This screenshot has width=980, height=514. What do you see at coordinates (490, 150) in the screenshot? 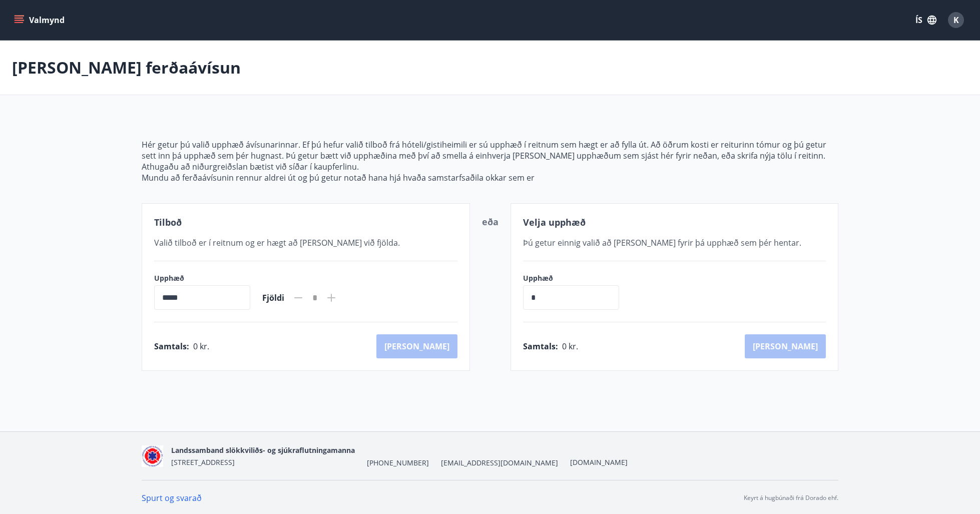
I see `p: Hér getur þú valið upphæð ávísunarinnar. Ef þú hefur valið tilboð frá hóteli/gistiheimili er sú u...` at bounding box center [490, 150].